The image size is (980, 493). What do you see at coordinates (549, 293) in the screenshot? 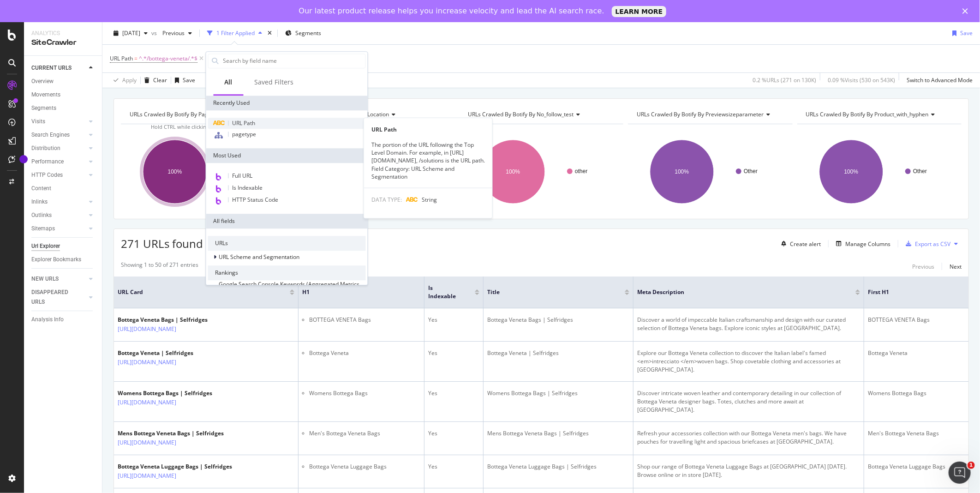
I see `span: Title` at bounding box center [549, 293].